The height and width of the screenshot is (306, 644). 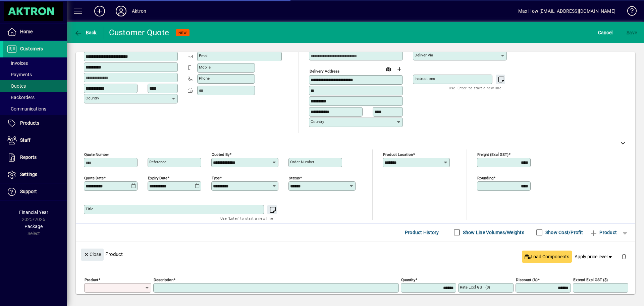 What do you see at coordinates (35, 123) in the screenshot?
I see `a: Products` at bounding box center [35, 123].